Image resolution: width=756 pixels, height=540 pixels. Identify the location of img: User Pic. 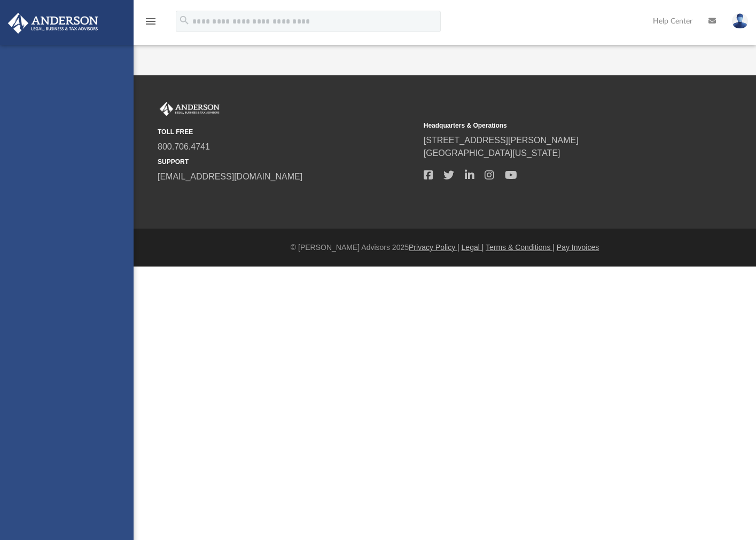
(739, 21).